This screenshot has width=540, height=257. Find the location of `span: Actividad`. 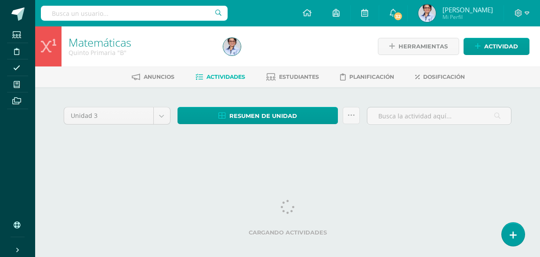

span: Actividad is located at coordinates (501, 46).